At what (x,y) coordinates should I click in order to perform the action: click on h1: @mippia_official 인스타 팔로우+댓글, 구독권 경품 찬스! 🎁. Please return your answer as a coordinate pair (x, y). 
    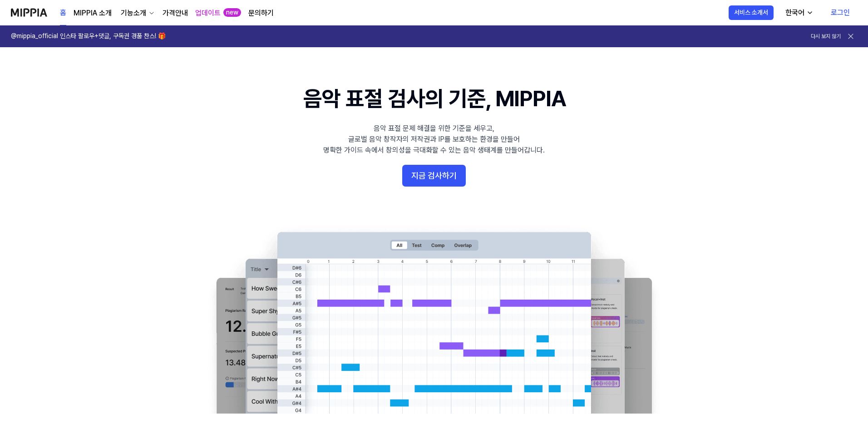
    Looking at the image, I should click on (88, 36).